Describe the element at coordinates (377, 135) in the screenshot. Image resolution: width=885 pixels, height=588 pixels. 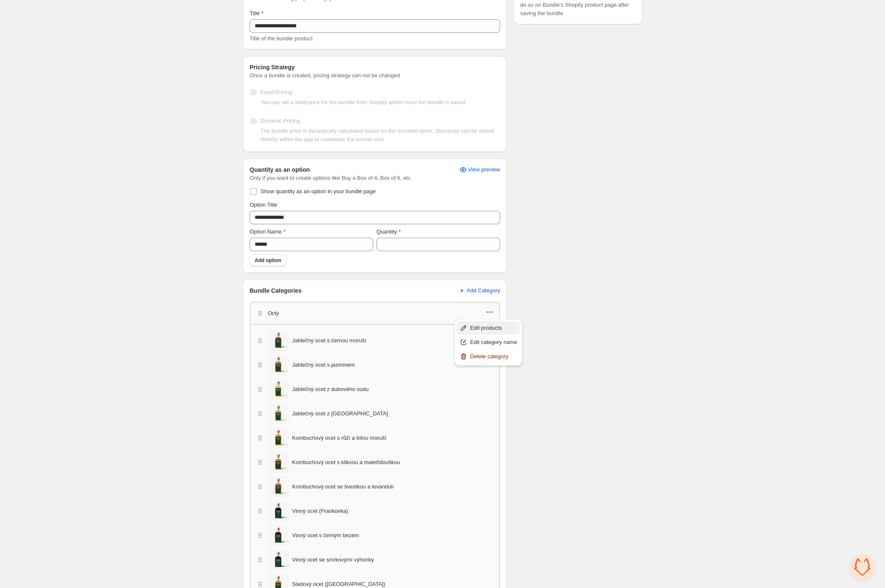
I see `span: The bundle price is dynamically calculated based on the included items. Discounts can be added di...` at that location.